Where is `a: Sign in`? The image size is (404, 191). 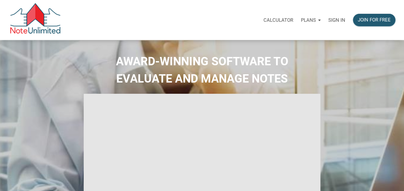
a: Sign in is located at coordinates (337, 20).